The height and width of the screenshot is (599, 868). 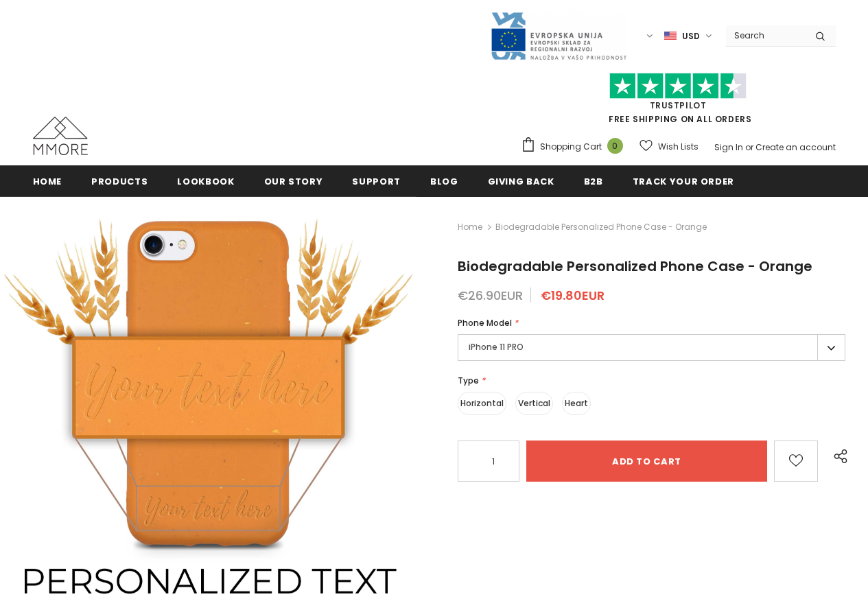 What do you see at coordinates (683, 182) in the screenshot?
I see `span: Track your order` at bounding box center [683, 182].